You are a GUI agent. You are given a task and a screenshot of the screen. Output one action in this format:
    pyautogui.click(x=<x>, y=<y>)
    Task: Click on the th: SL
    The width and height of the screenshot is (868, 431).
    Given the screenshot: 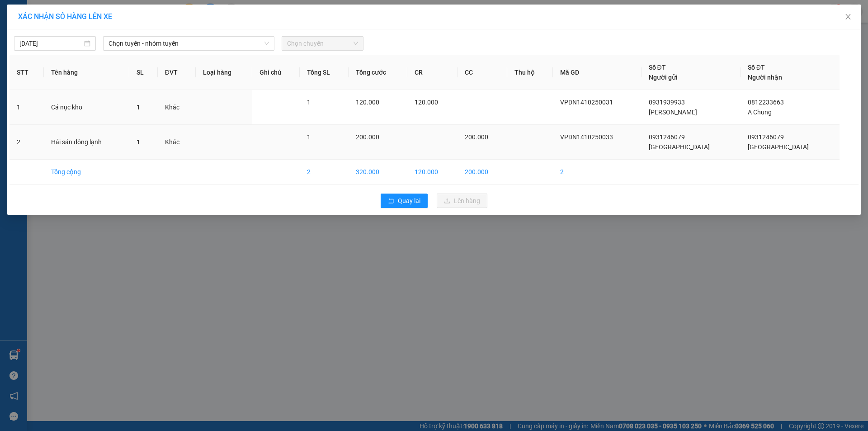 What is the action you would take?
    pyautogui.click(x=143, y=72)
    